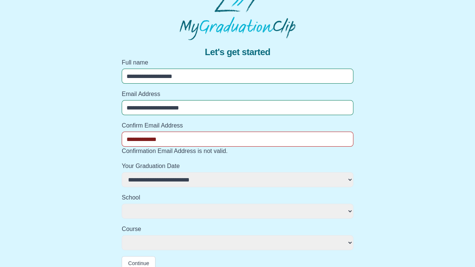 Image resolution: width=475 pixels, height=267 pixels. I want to click on span: Confirmation Email Address is not valid., so click(175, 151).